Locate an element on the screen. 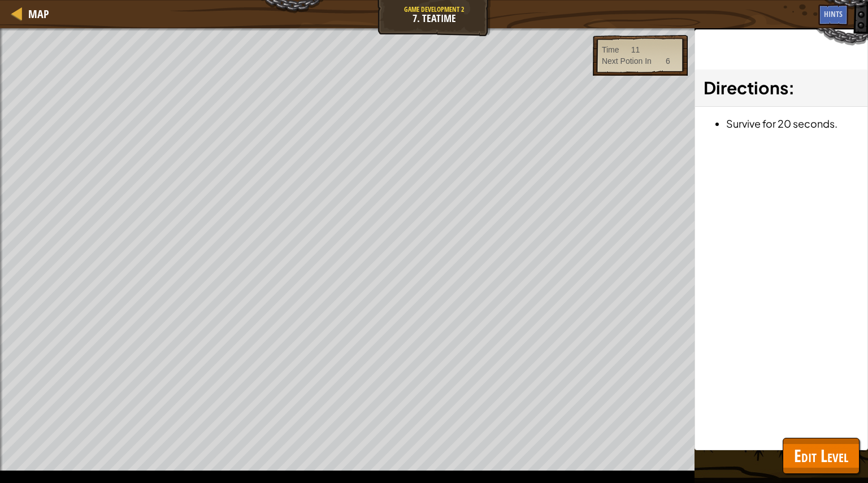 This screenshot has height=483, width=868. a: Map is located at coordinates (36, 14).